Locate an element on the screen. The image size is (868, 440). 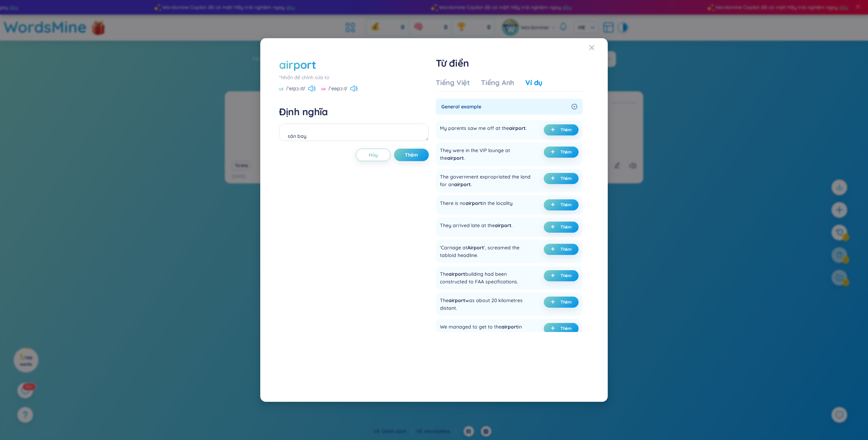
div: airport is located at coordinates (298, 64).